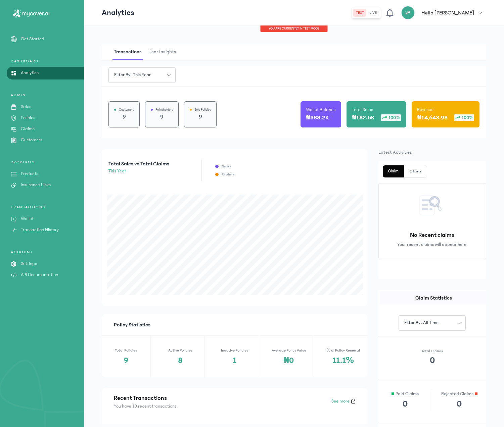 This screenshot has width=504, height=427. What do you see at coordinates (405, 394) in the screenshot?
I see `p: Paid Claims` at bounding box center [405, 394].